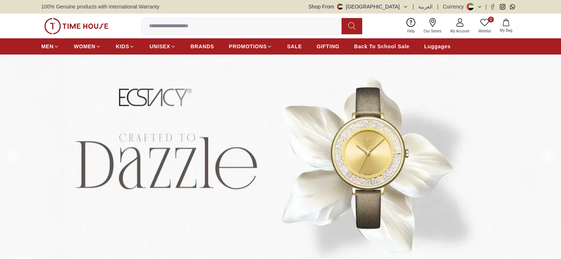 Image resolution: width=561 pixels, height=259 pixels. I want to click on a: BRANDS, so click(202, 46).